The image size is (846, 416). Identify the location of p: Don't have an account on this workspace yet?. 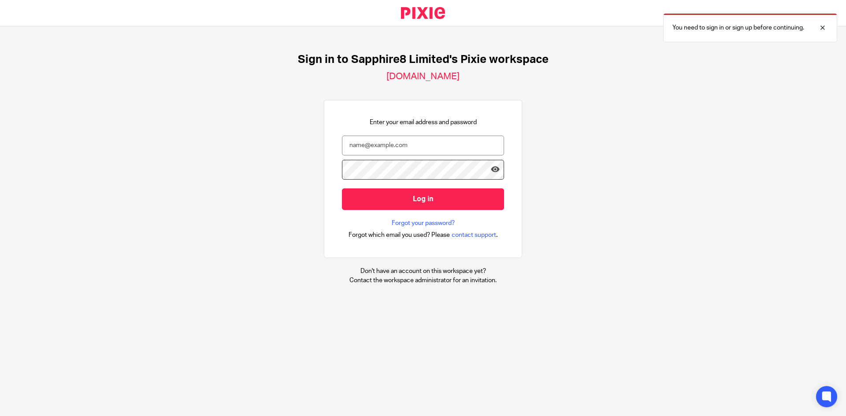
(423, 271).